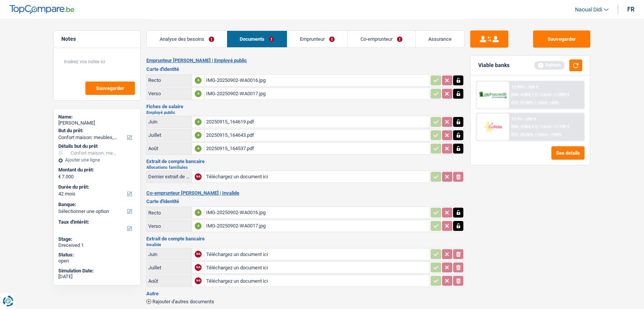 This screenshot has height=309, width=644. What do you see at coordinates (96, 131) in the screenshot?
I see `label: But du prêt:` at bounding box center [96, 131].